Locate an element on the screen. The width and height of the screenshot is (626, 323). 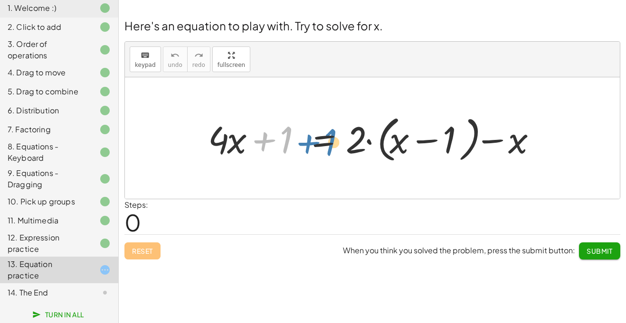
i: Task started. is located at coordinates (105, 270).